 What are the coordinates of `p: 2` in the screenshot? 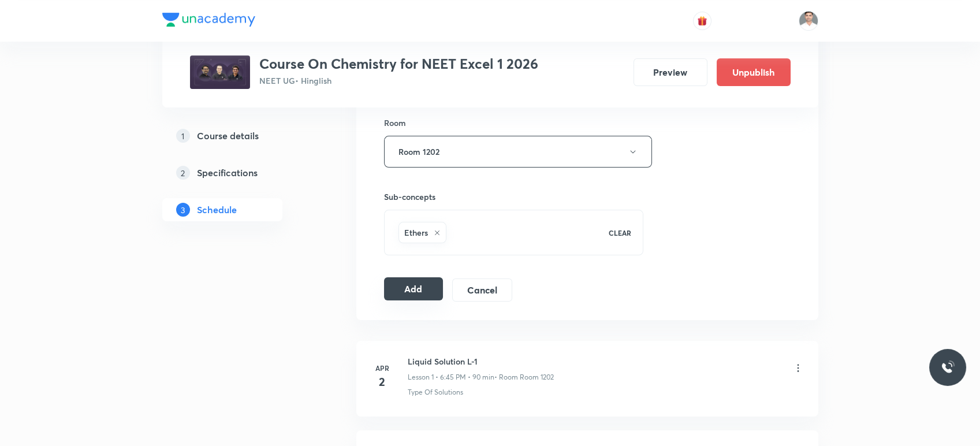 It's located at (183, 173).